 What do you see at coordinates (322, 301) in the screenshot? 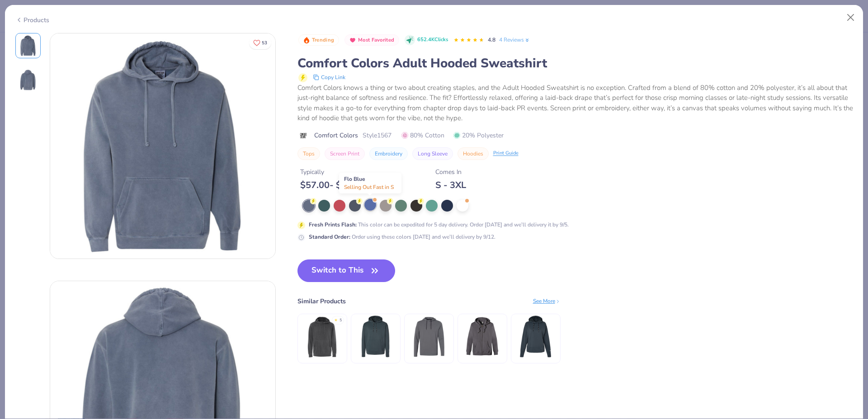
I see `div: Similar Products` at bounding box center [322, 301].